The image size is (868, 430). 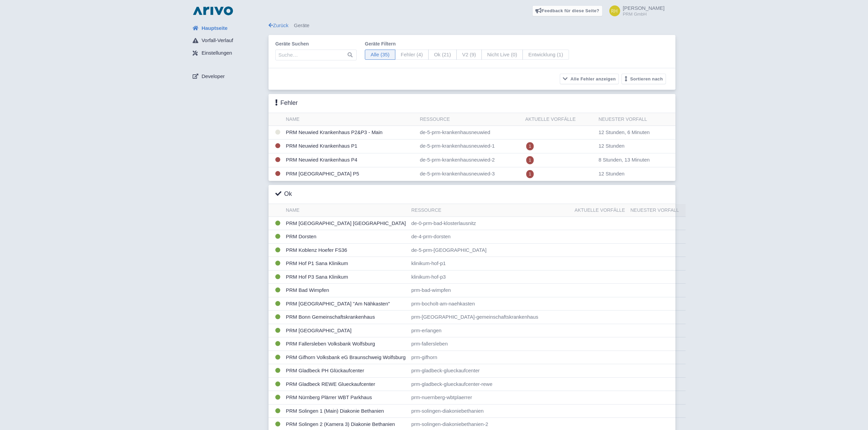 What do you see at coordinates (217, 53) in the screenshot?
I see `span: Einstellungen` at bounding box center [217, 53].